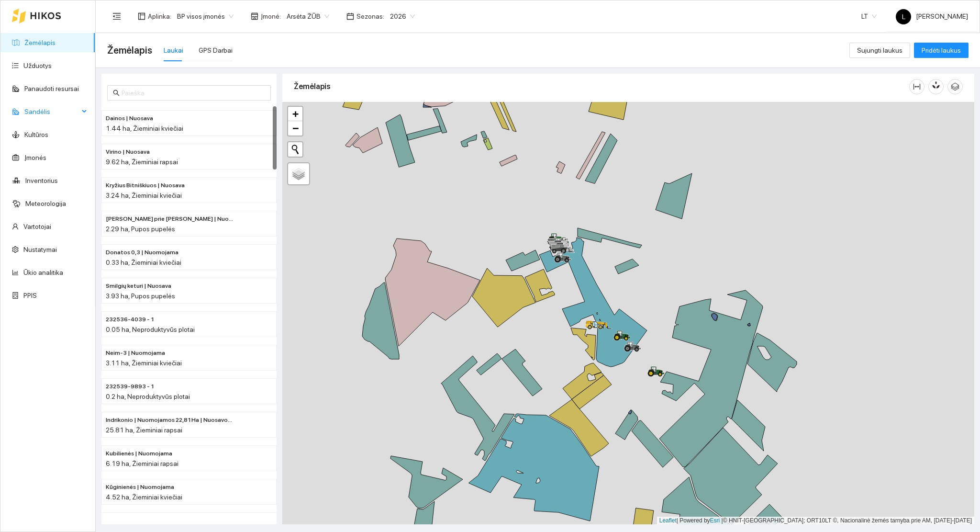  What do you see at coordinates (145, 185) in the screenshot?
I see `span: Kryžius Bitniškiuos | Nuosava` at bounding box center [145, 185].